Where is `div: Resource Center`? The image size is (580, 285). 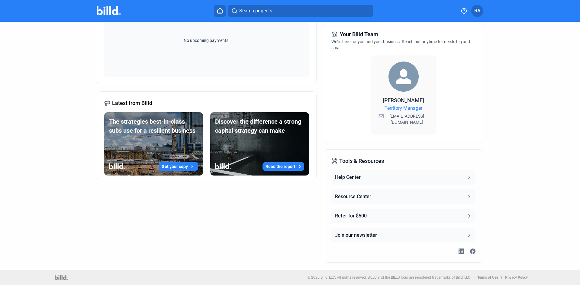 div: Resource Center is located at coordinates (353, 197).